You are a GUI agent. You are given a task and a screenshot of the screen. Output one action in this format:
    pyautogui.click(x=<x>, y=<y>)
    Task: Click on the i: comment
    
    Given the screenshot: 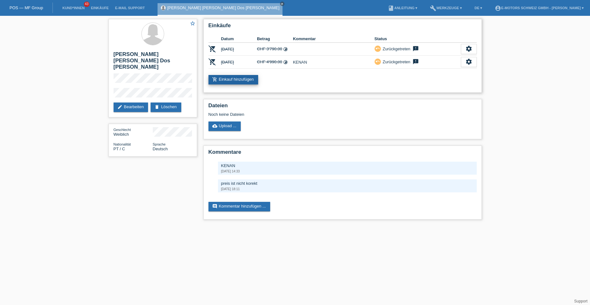 What is the action you would take?
    pyautogui.click(x=215, y=206)
    